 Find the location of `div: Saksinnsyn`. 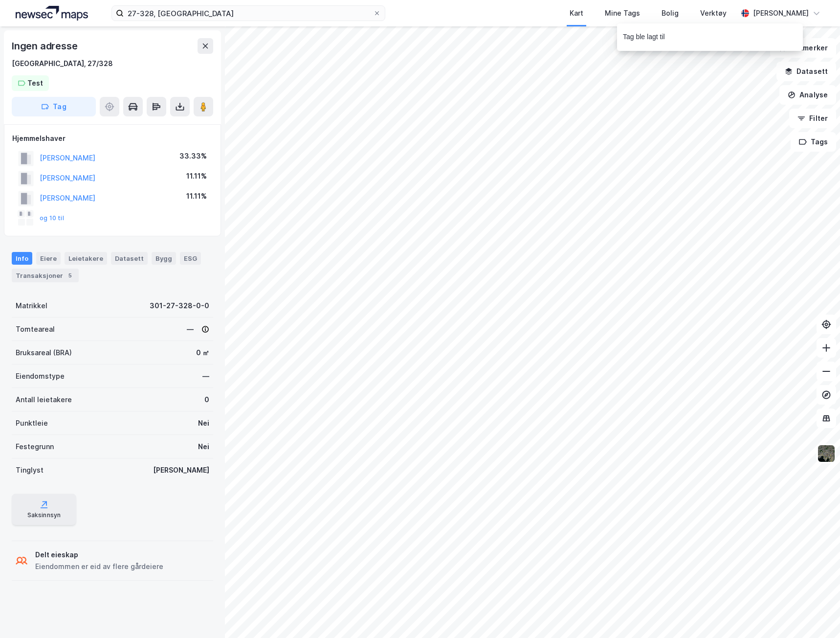

div: Saksinnsyn is located at coordinates (44, 515).